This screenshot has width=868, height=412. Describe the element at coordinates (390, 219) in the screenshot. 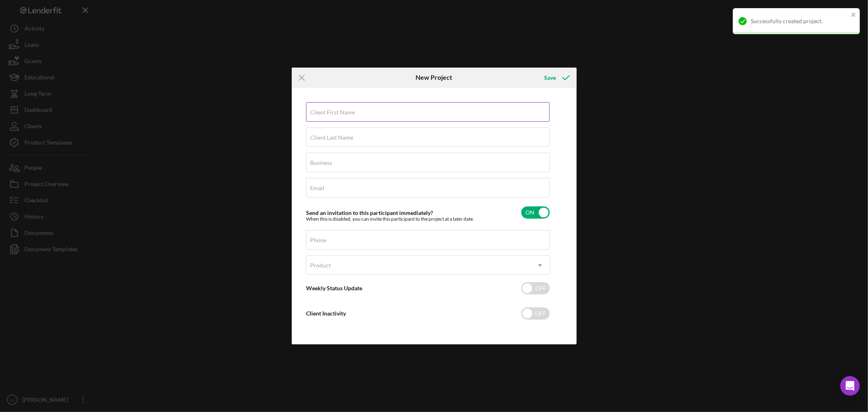

I see `div: When this is disabled, you can invite this participant to the project at a later date.` at that location.